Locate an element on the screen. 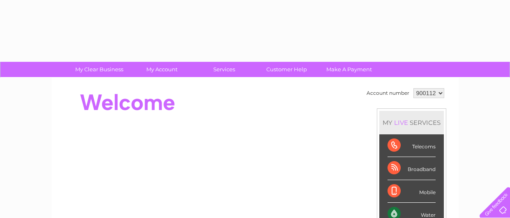  div: MY SERVICES is located at coordinates (412, 122).